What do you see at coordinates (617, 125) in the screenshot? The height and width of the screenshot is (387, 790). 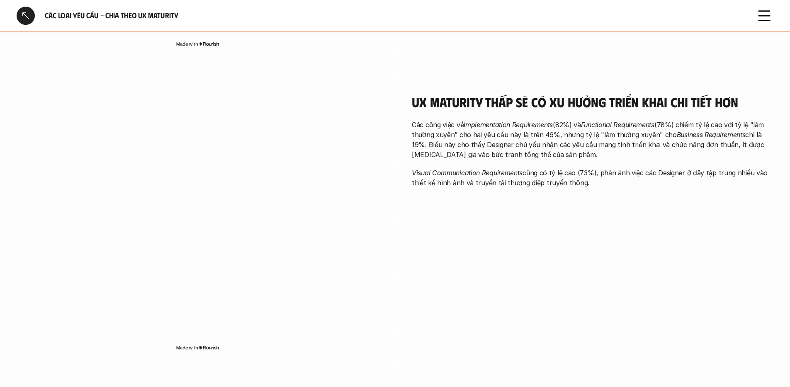 I see `em: Functional Requirements` at bounding box center [617, 125].